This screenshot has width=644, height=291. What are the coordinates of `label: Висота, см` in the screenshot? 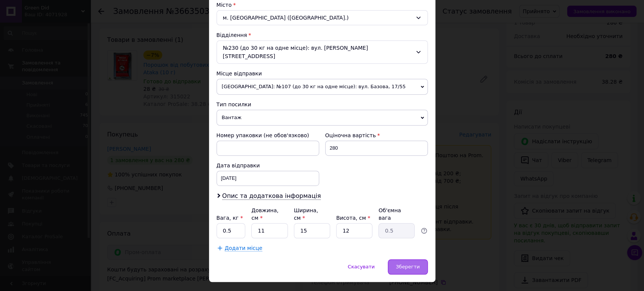 It's located at (353, 218).